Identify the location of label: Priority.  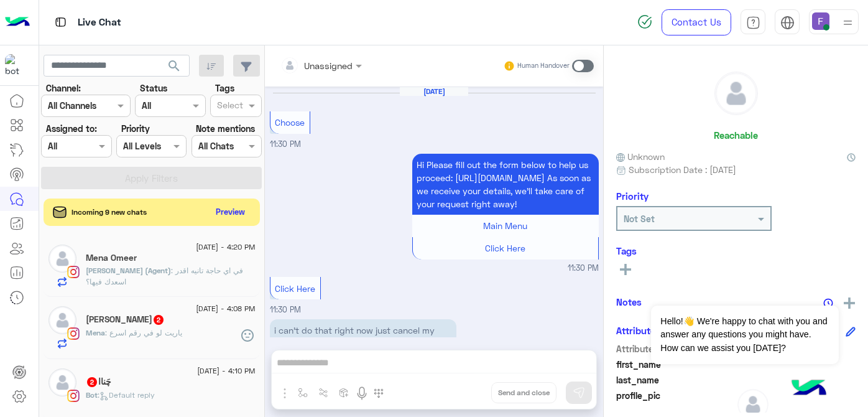
(136, 128).